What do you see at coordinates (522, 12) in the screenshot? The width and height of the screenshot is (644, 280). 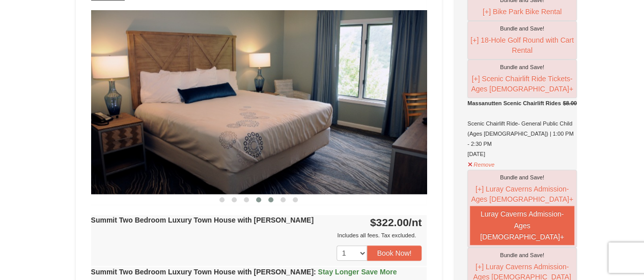 I see `button: [+] Bike Park Bike Rental` at bounding box center [522, 12].